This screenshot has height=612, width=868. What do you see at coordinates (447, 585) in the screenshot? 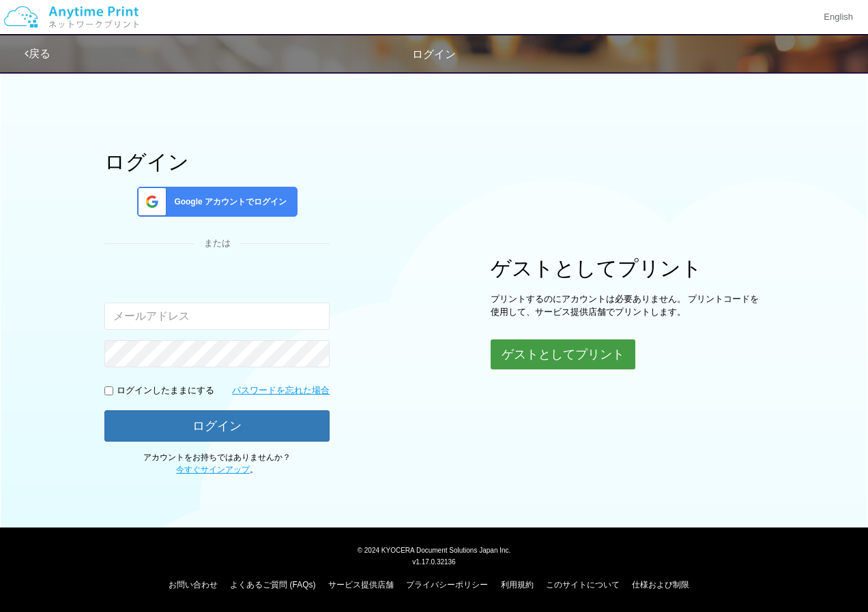
I see `a: プライバシーポリシー` at bounding box center [447, 585].